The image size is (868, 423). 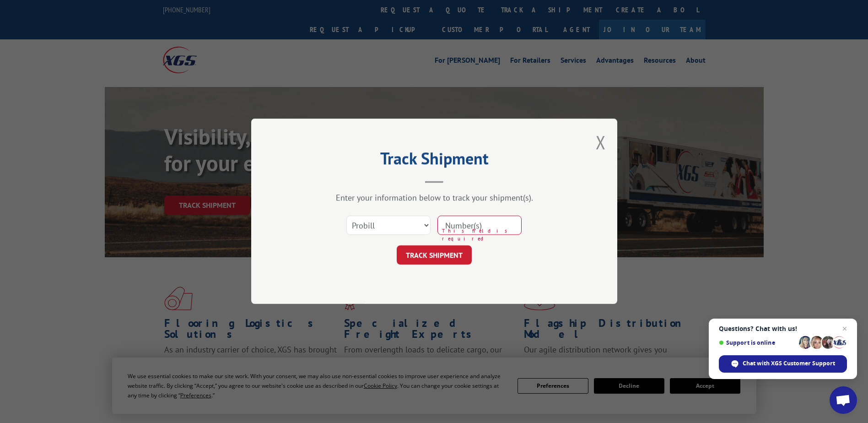 What do you see at coordinates (480, 226) in the screenshot?
I see `input: Number(s)` at bounding box center [480, 226].